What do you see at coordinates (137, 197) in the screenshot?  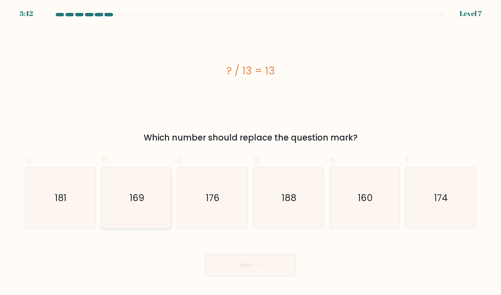 I see `text: 169` at bounding box center [137, 197].